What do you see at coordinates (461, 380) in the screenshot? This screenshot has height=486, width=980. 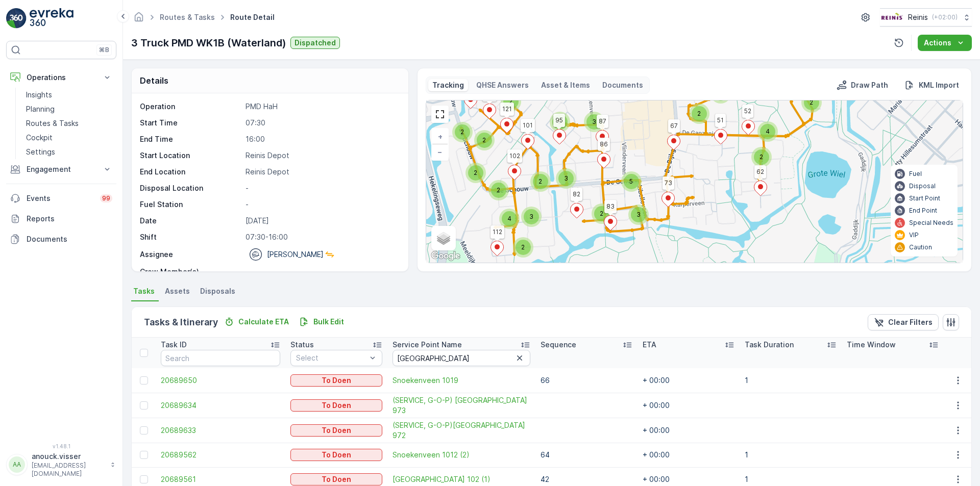 I see `a: Snoekenveen 1019` at bounding box center [461, 380].